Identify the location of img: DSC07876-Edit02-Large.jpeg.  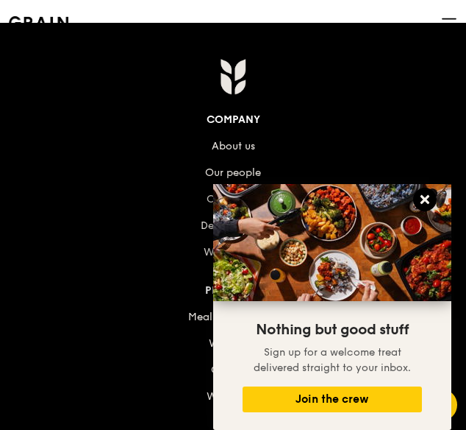
(332, 242).